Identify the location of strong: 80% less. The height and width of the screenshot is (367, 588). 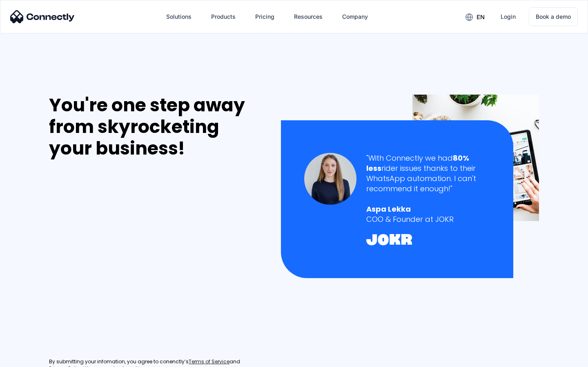
(418, 164).